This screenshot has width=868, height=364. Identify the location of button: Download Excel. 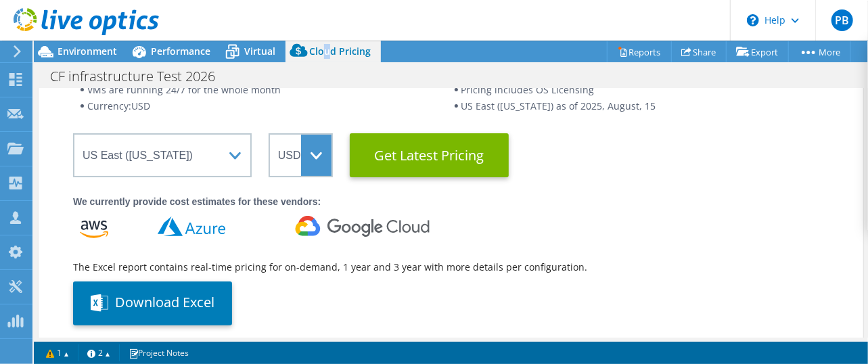
(152, 303).